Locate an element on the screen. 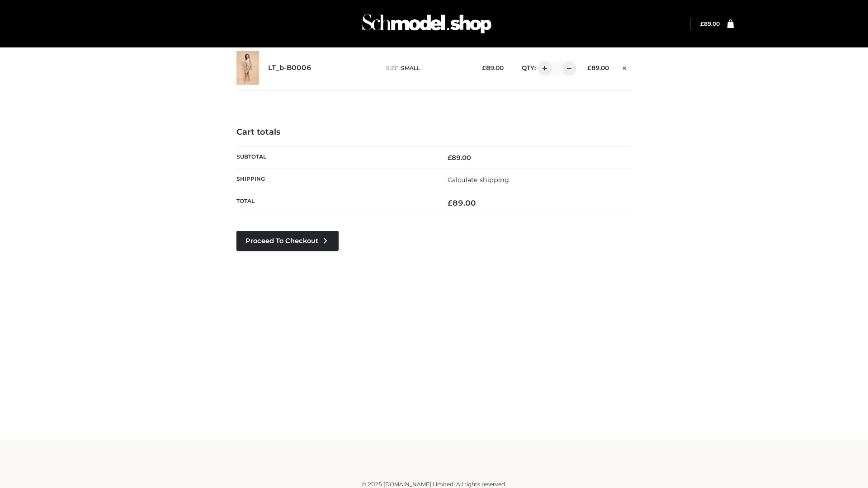 The height and width of the screenshot is (488, 868). a: £89.00 is located at coordinates (710, 24).